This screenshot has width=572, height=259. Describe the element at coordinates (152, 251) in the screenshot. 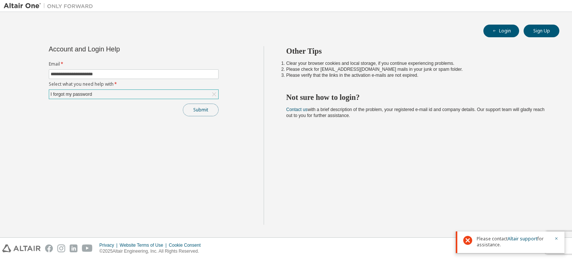

I see `p: © 2025 Altair Engineering, Inc. All Rights Reserved.` at that location.